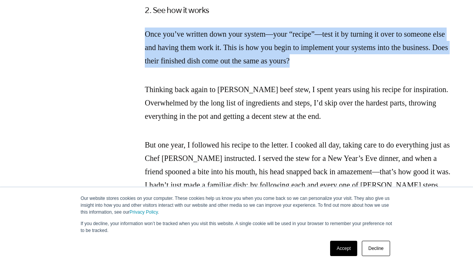 This screenshot has height=266, width=473. I want to click on p: Our website stores cookies on your computer. These cookies help us know you when you come back so..., so click(237, 205).